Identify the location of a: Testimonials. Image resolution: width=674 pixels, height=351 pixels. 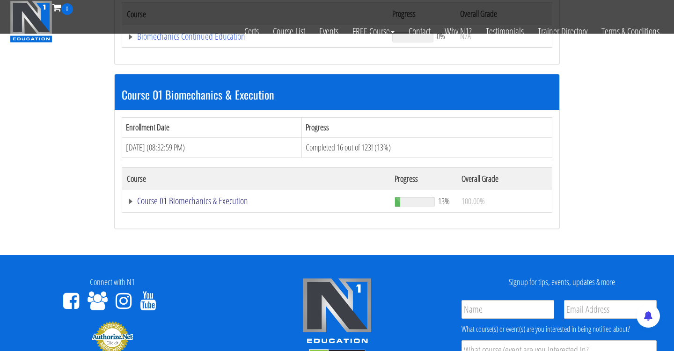
(504, 31).